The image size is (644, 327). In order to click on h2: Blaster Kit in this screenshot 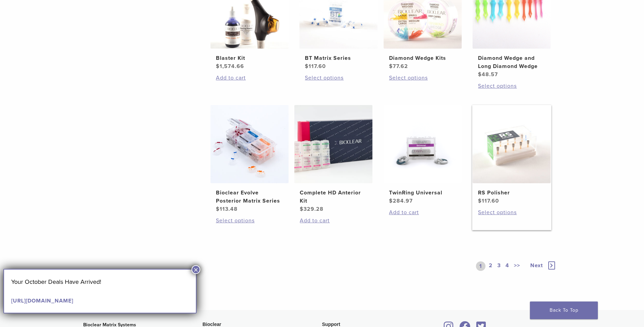, I will do `click(249, 58)`.